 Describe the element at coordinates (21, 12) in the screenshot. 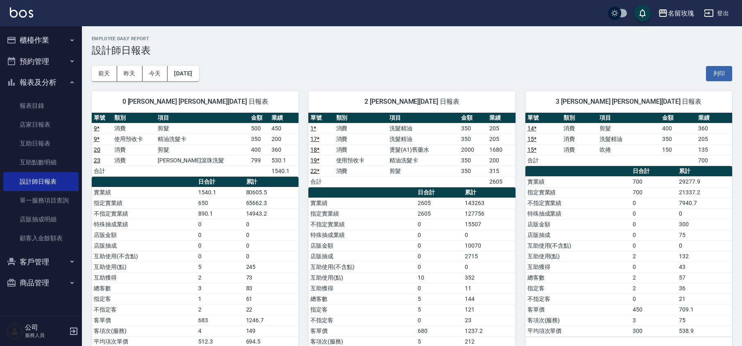

I see `img: Logo` at that location.